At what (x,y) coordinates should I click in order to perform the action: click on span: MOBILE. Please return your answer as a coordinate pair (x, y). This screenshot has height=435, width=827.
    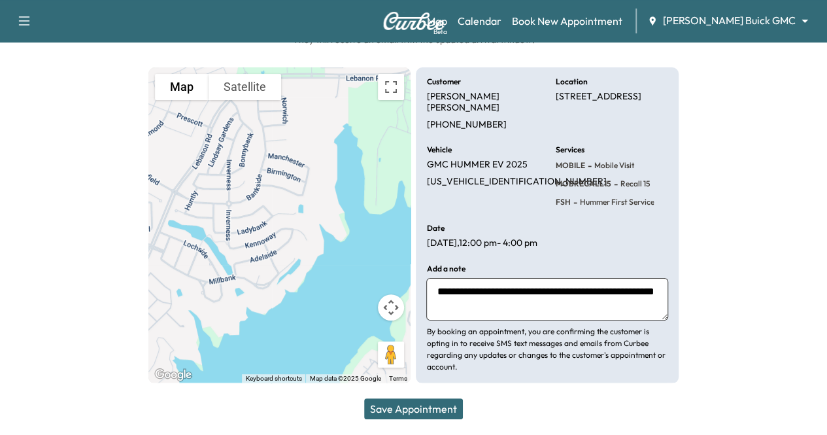
    Looking at the image, I should click on (570, 165).